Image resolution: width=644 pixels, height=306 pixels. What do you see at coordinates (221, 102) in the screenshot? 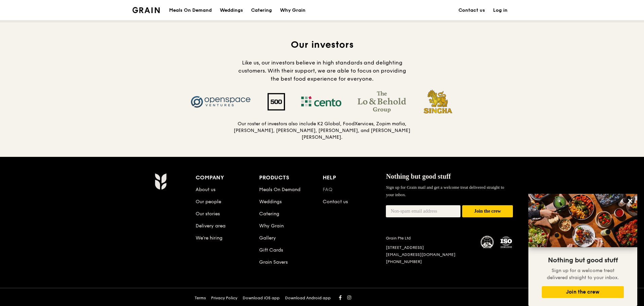
I see `img: Openspace Ventures` at bounding box center [221, 102].